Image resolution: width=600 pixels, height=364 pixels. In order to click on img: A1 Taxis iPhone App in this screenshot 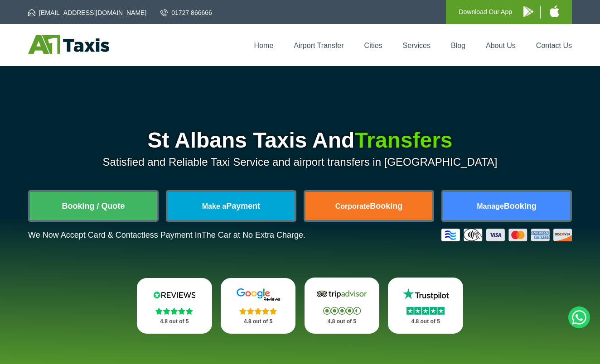, I will do `click(555, 11)`.